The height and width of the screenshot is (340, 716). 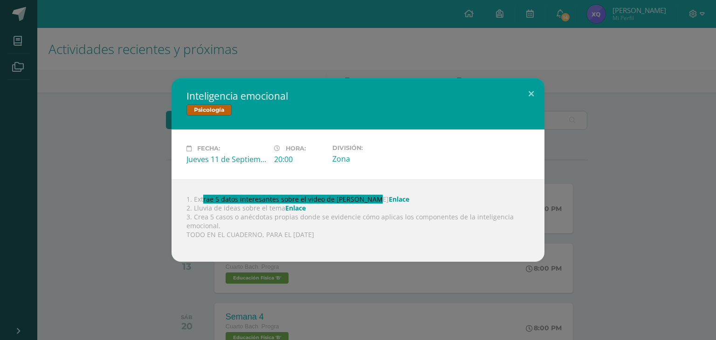 I want to click on span: Fecha:, so click(x=208, y=148).